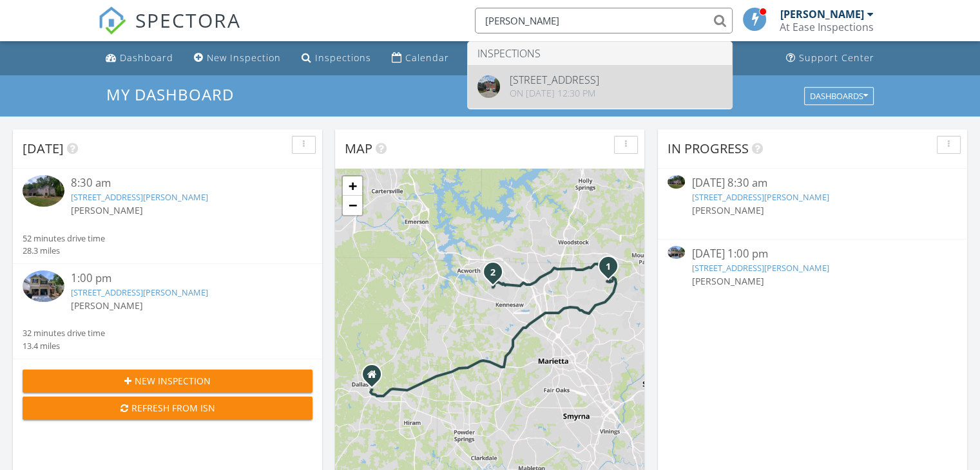 The height and width of the screenshot is (470, 980). Describe the element at coordinates (839, 96) in the screenshot. I see `button: Dashboards` at that location.